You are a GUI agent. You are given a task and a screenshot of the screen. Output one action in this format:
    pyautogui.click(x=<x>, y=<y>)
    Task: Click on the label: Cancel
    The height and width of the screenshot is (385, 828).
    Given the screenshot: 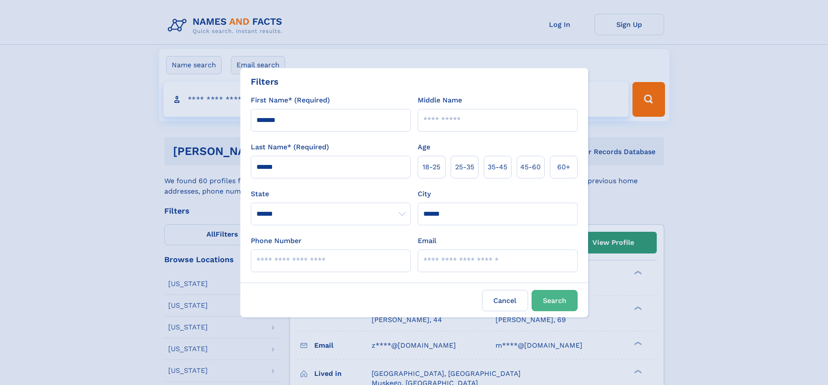 What is the action you would take?
    pyautogui.click(x=505, y=301)
    